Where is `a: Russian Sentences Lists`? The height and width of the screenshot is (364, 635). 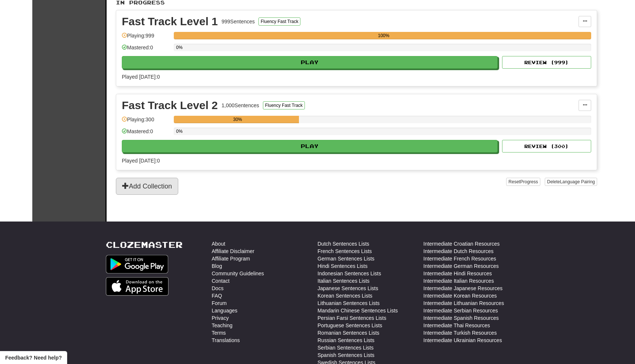
a: Russian Sentences Lists is located at coordinates (346, 340).